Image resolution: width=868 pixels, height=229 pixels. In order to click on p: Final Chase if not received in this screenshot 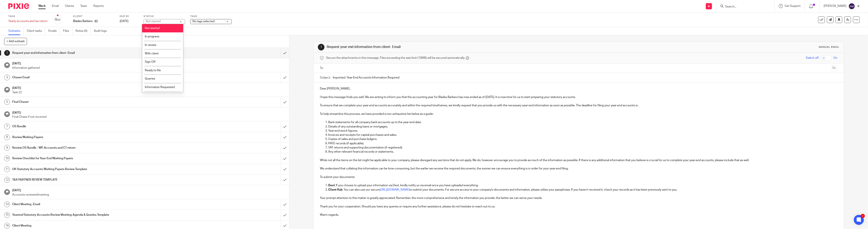, I will do `click(149, 117)`.